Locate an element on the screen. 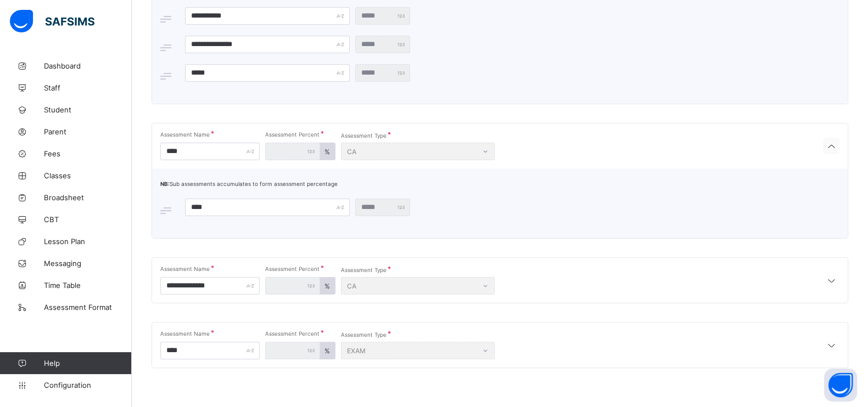  span: Parent is located at coordinates (88, 131).